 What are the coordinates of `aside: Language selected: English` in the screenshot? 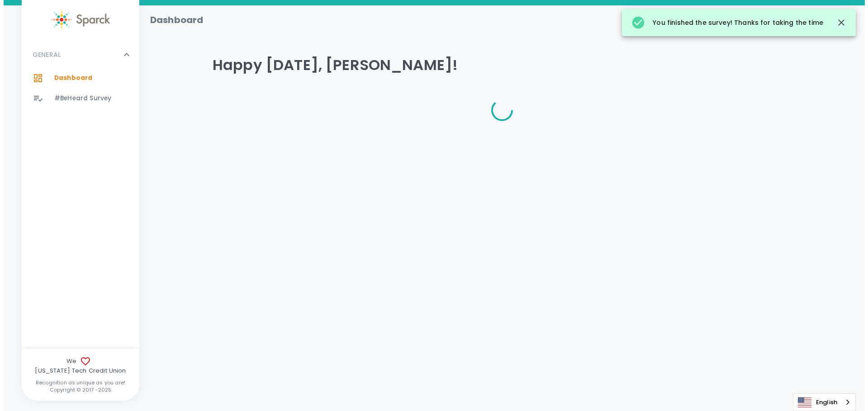 It's located at (820, 402).